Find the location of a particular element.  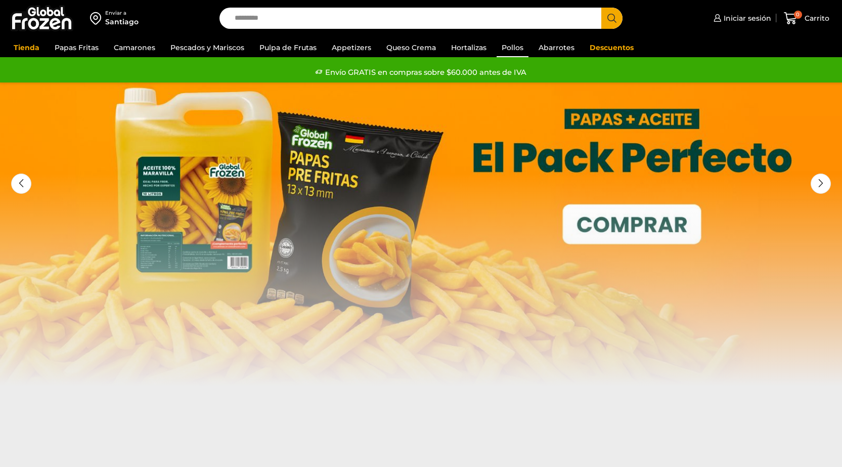

a: Descuentos is located at coordinates (611, 48).